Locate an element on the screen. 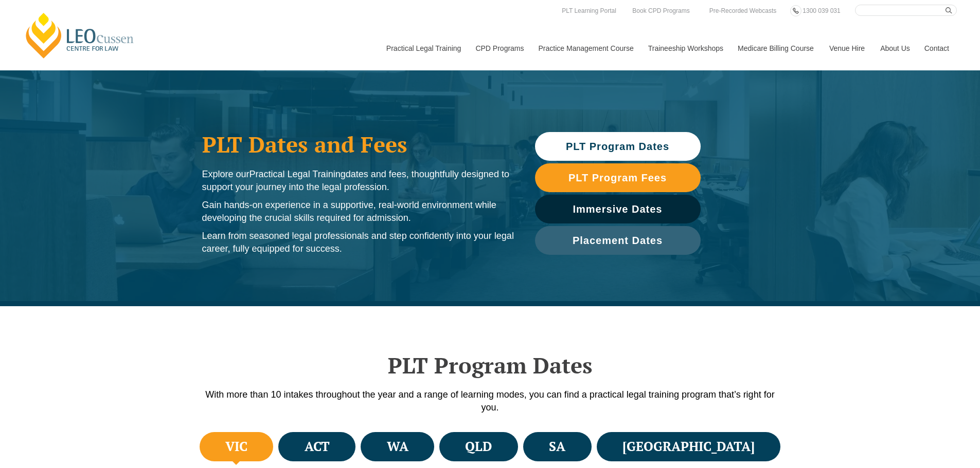 Image resolution: width=980 pixels, height=468 pixels. h4: WA is located at coordinates (398, 447).